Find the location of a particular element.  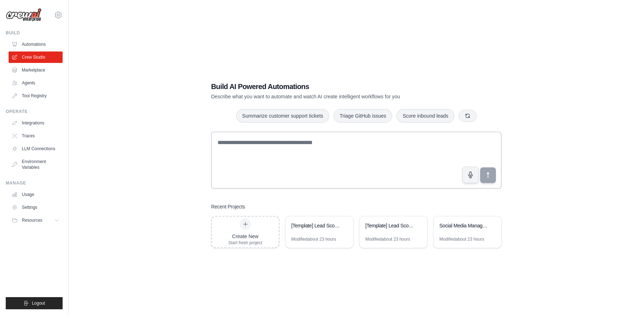

div: Manage is located at coordinates (34, 183).